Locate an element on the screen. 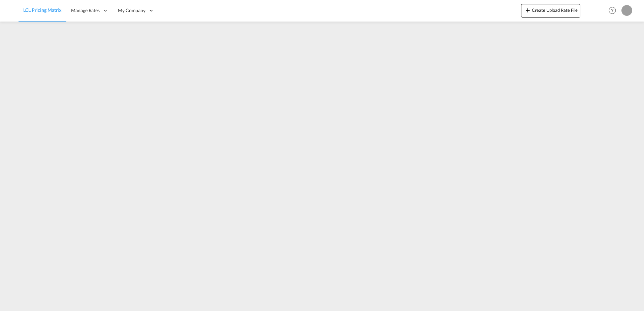 The image size is (644, 311). span: My Company is located at coordinates (132, 10).